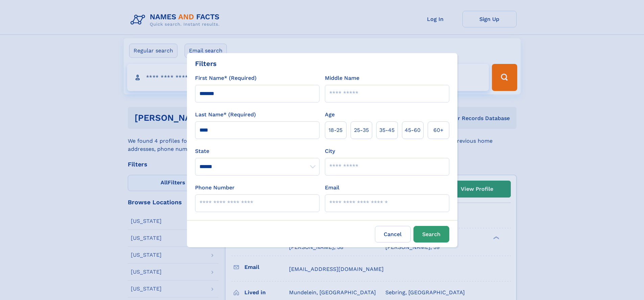 The height and width of the screenshot is (300, 644). I want to click on span: 45‑60, so click(412, 130).